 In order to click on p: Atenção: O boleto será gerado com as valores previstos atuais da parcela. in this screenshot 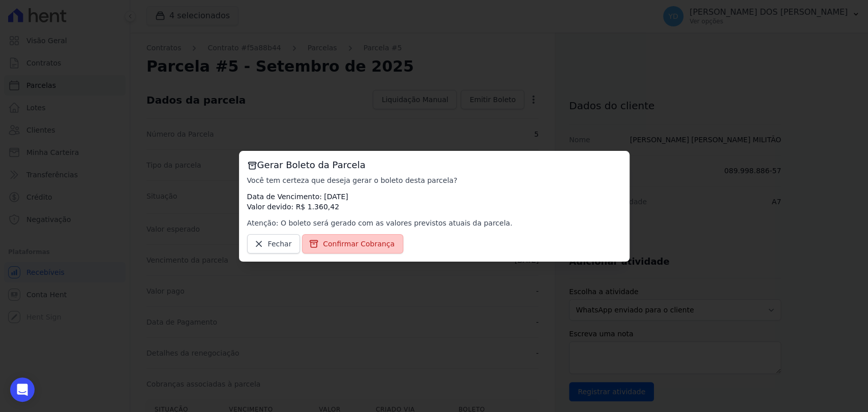, I will do `click(434, 223)`.